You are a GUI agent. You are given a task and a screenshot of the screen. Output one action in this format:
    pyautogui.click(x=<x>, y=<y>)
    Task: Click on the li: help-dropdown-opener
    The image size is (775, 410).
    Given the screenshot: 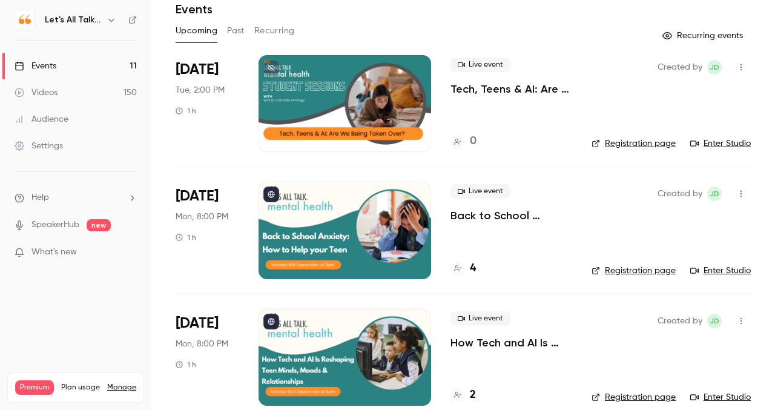 What is the action you would take?
    pyautogui.click(x=76, y=197)
    